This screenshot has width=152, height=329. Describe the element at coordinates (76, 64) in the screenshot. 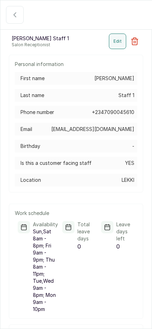

I see `p: Personal information` at that location.